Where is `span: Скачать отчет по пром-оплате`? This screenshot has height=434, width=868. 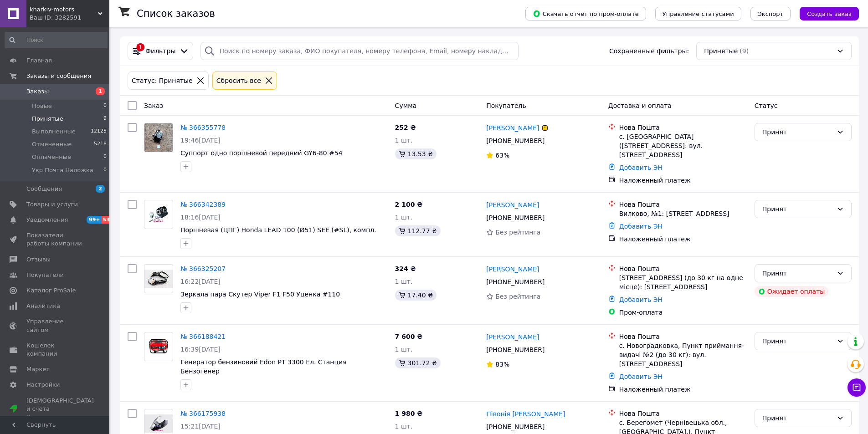
span: Скачать отчет по пром-оплате is located at coordinates (586, 14).